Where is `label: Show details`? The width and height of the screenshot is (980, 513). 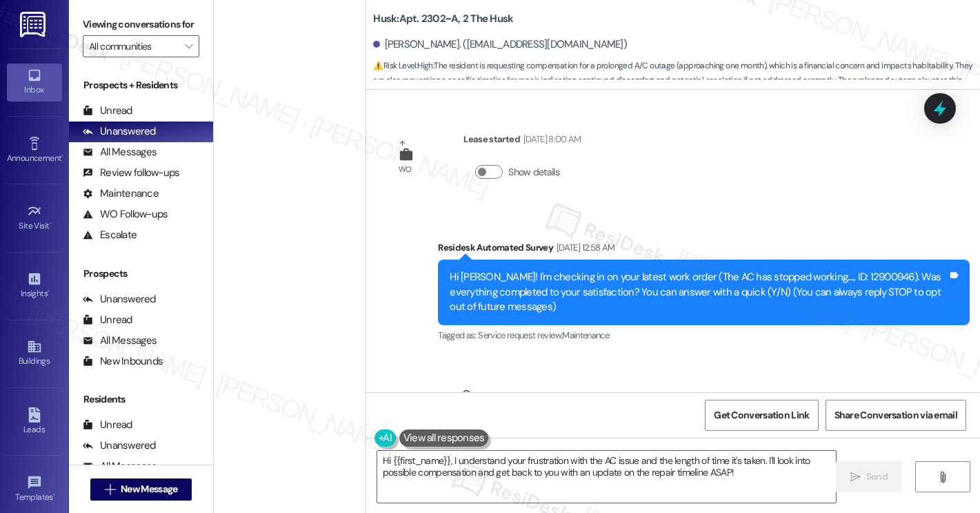
label: Show details is located at coordinates (534, 172).